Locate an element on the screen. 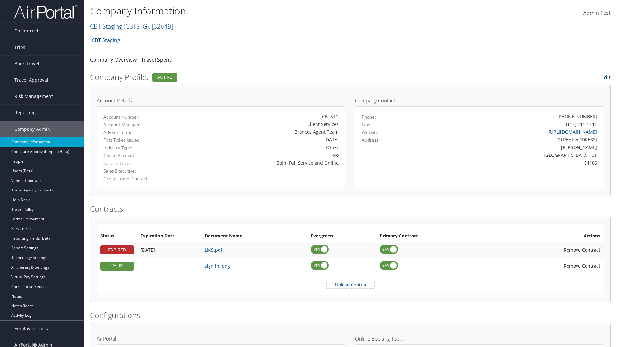 The height and width of the screenshot is (347, 617). div: VALID is located at coordinates (117, 266).